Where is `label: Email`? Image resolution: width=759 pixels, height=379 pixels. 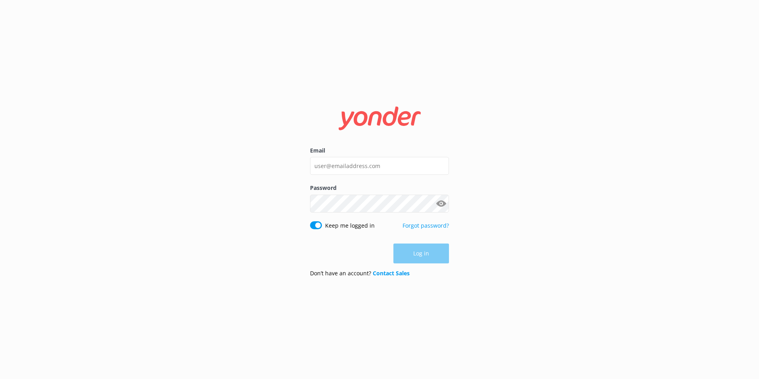 label: Email is located at coordinates (379, 150).